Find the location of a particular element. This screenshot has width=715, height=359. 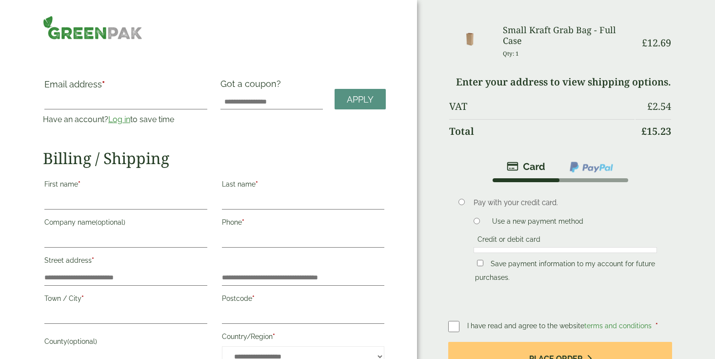

bdi: 2.54 is located at coordinates (659, 106).